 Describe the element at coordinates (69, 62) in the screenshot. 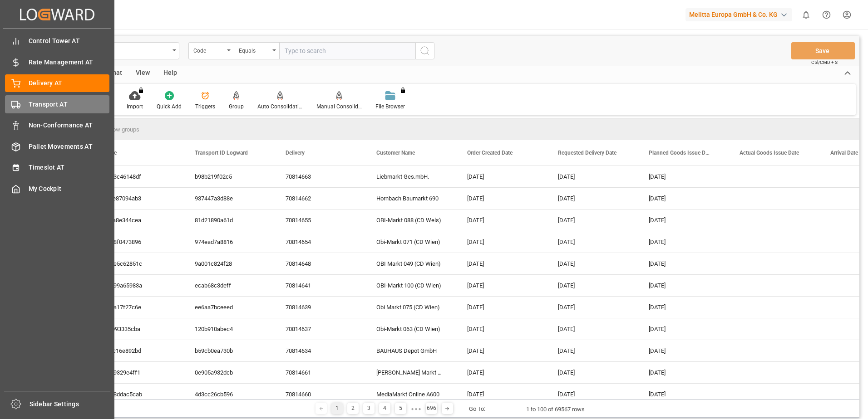

I see `span: Rate Management AT` at that location.